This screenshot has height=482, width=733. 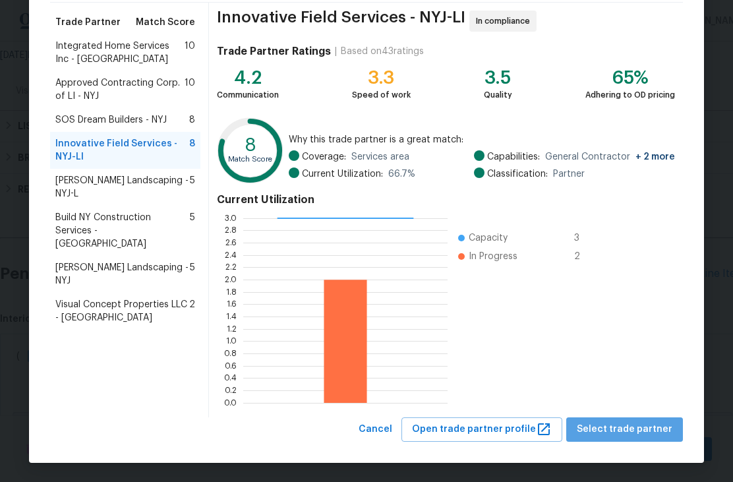 What do you see at coordinates (493, 256) in the screenshot?
I see `span: In Progress` at bounding box center [493, 256].